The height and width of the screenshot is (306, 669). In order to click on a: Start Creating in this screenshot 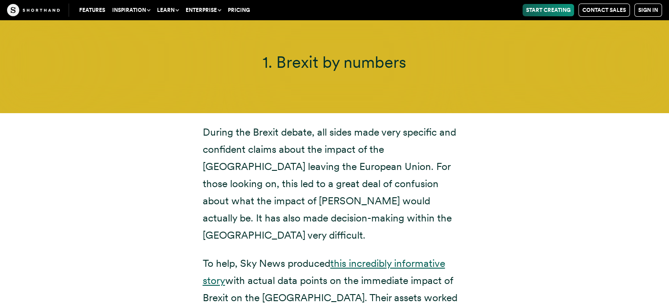, I will do `click(548, 10)`.